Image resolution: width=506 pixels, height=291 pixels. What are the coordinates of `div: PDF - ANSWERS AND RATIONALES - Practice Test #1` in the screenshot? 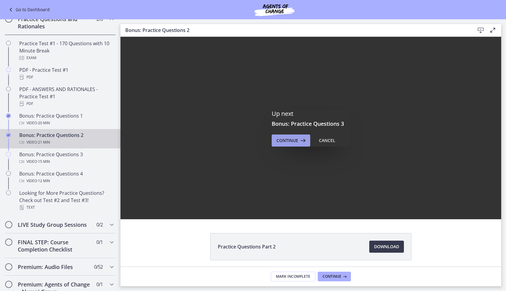 It's located at (66, 96).